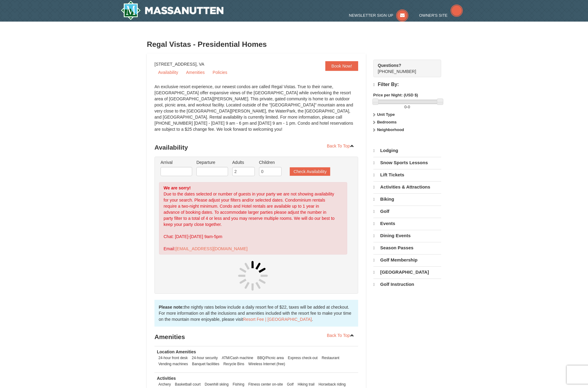 This screenshot has width=588, height=388. Describe the element at coordinates (166, 378) in the screenshot. I see `strong: Activities` at that location.